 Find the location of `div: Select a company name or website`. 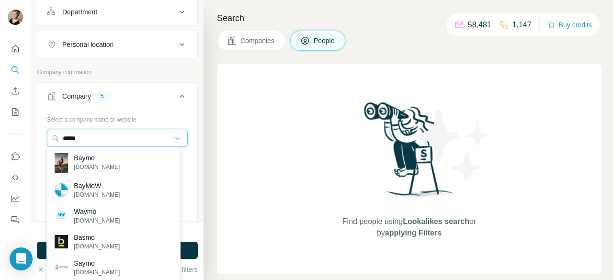

div: Select a company name or website is located at coordinates (117, 118).